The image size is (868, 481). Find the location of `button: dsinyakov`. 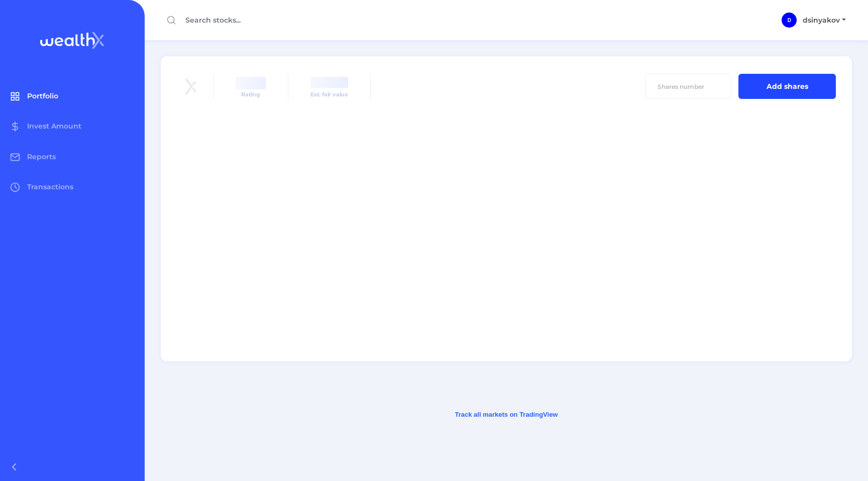

button: dsinyakov is located at coordinates (824, 20).